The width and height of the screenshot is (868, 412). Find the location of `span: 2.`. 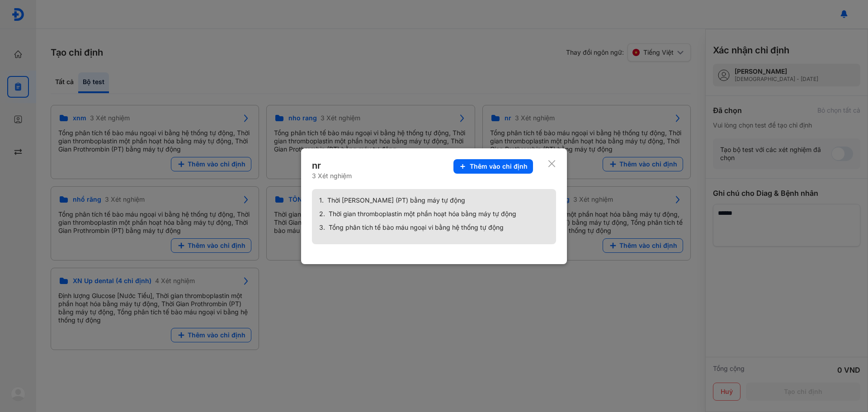

span: 2. is located at coordinates (322, 214).